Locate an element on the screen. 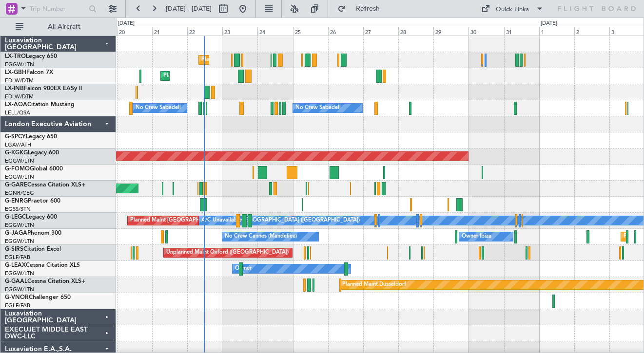  a: G-VNORChallenger 650 is located at coordinates (38, 298).